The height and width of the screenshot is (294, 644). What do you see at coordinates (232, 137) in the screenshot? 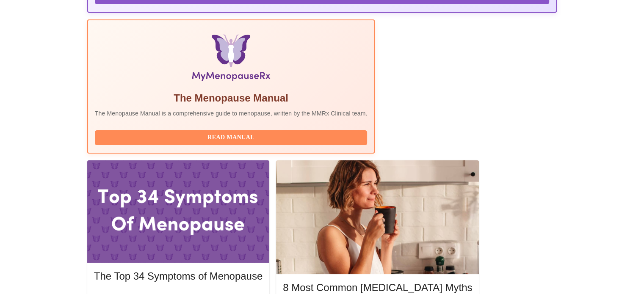
I see `a: Read Manual` at bounding box center [232, 137].